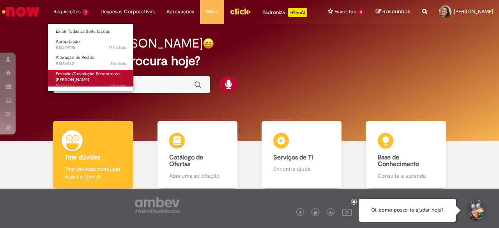  What do you see at coordinates (75, 57) in the screenshot?
I see `span: Alteração de Pedido` at bounding box center [75, 57].